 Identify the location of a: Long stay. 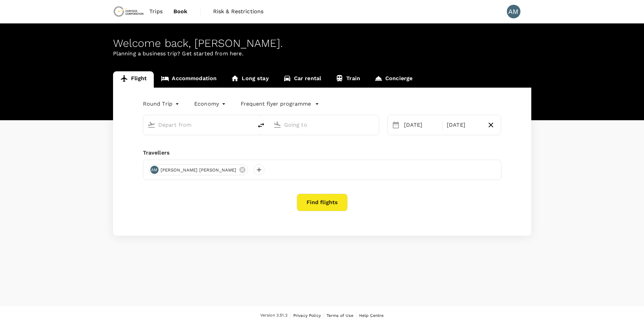
(250, 79).